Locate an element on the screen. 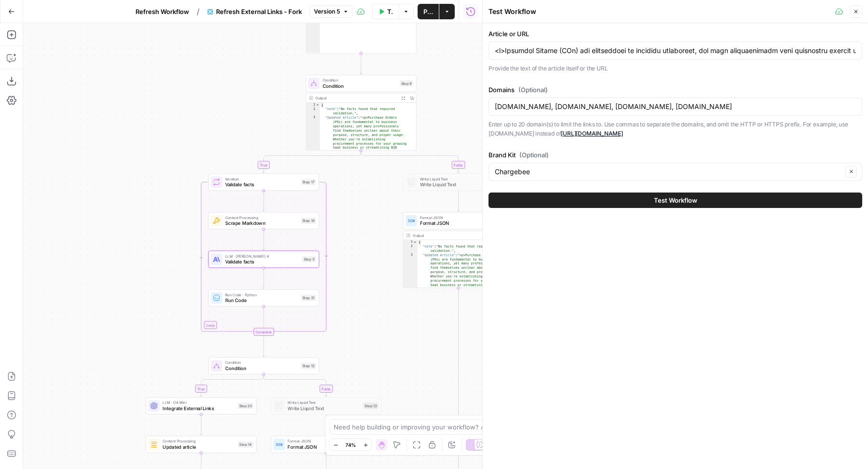 The image size is (868, 469). img: jlmgu399hrhymlku2g1lv3es8mdc is located at coordinates (216, 220).